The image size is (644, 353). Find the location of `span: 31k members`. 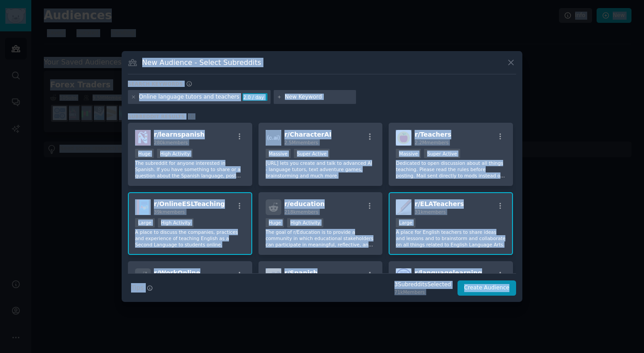

span: 31k members is located at coordinates (430, 212).